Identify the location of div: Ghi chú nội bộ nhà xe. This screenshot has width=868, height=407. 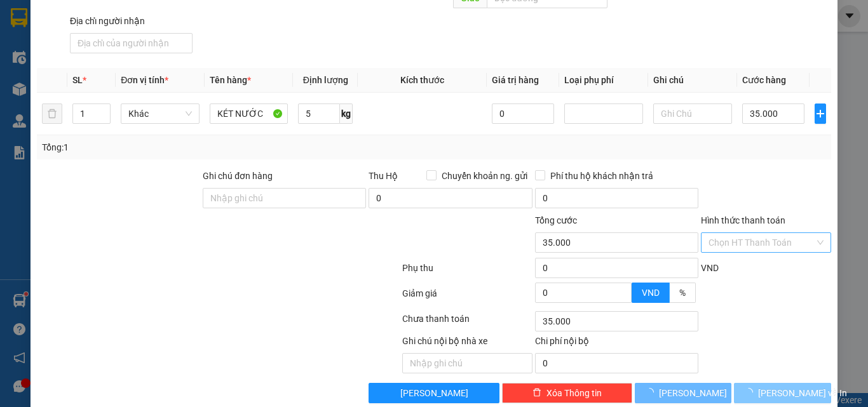
(467, 343).